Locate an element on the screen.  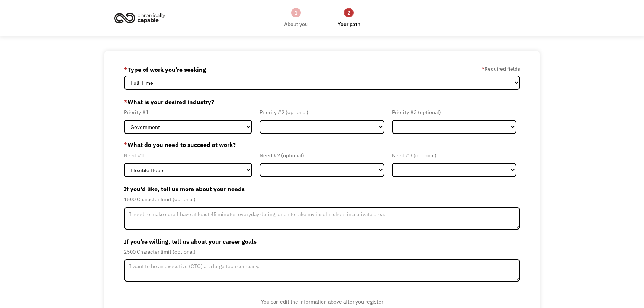
a: 2Your path is located at coordinates (349, 18).